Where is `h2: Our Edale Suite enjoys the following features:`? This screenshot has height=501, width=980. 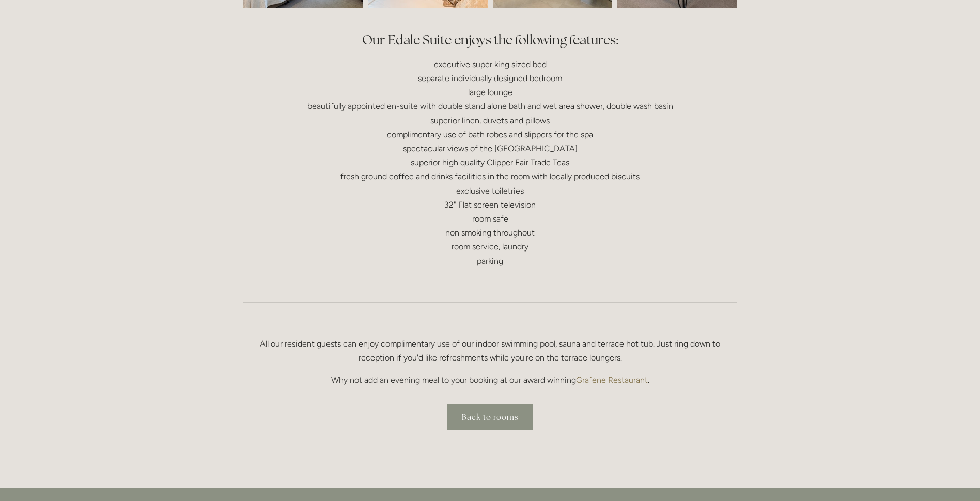
h2: Our Edale Suite enjoys the following features: is located at coordinates (491, 40).